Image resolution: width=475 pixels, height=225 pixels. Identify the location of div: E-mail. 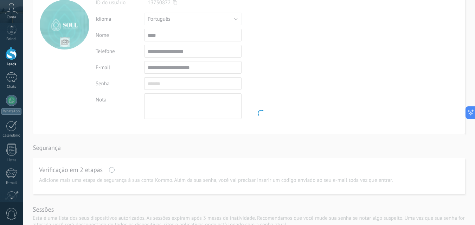
(12, 183).